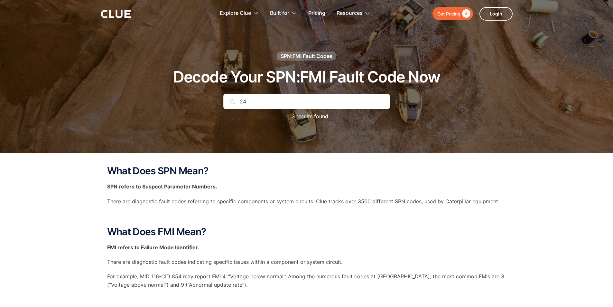  What do you see at coordinates (307, 116) in the screenshot?
I see `p: 3 results found` at bounding box center [307, 116].